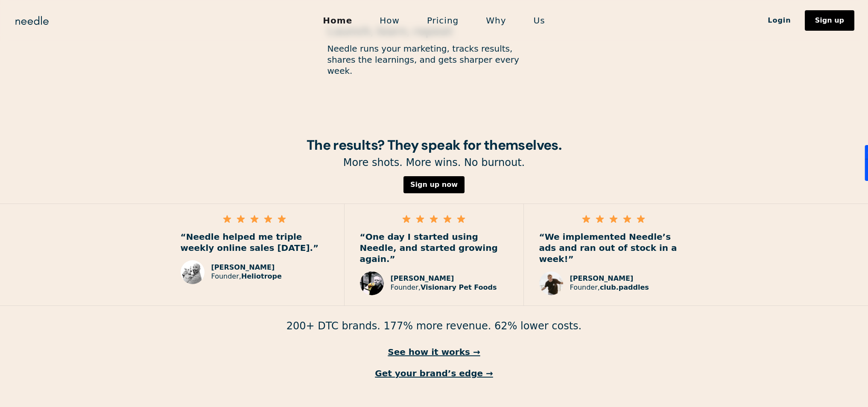  I want to click on a: Why, so click(495, 20).